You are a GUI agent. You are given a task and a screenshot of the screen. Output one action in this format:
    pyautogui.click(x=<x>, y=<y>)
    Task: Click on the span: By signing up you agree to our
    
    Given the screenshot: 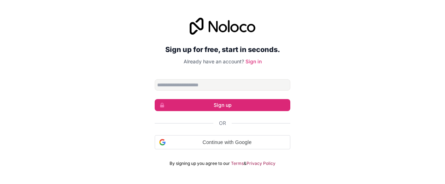 What is the action you would take?
    pyautogui.click(x=199, y=163)
    